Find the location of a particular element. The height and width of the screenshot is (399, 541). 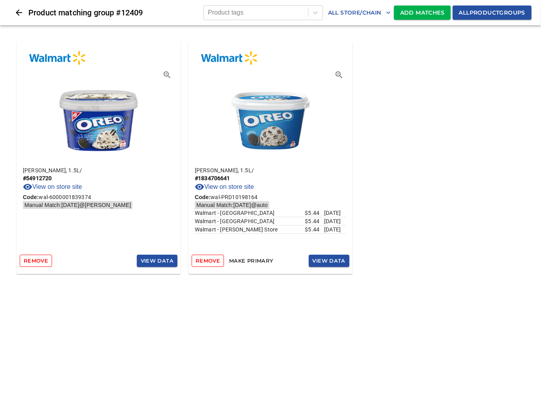

span: All product groups is located at coordinates (492, 13).